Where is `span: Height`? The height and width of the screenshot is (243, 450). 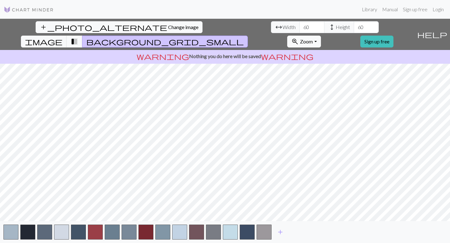 span: Height is located at coordinates (343, 27).